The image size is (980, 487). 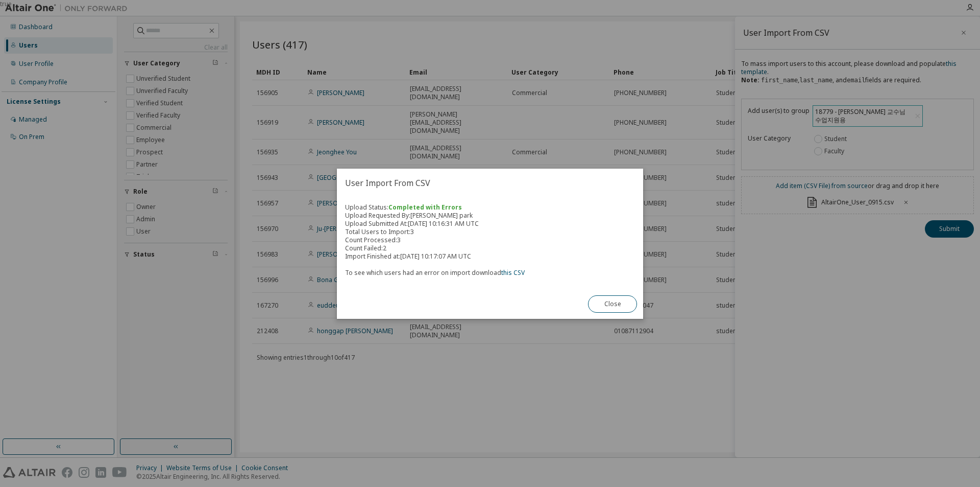 What do you see at coordinates (425, 207) in the screenshot?
I see `span: Completed with Errors` at bounding box center [425, 207].